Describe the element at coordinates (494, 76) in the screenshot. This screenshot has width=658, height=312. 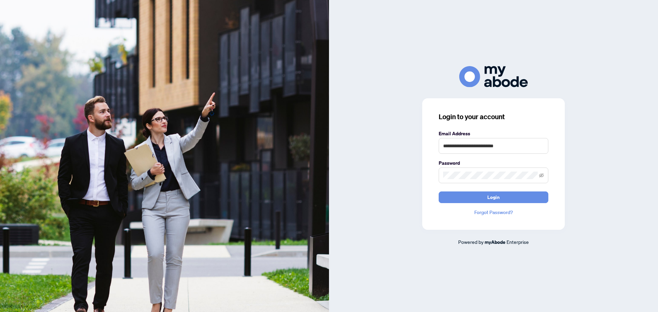
I see `img: ma-logo` at that location.